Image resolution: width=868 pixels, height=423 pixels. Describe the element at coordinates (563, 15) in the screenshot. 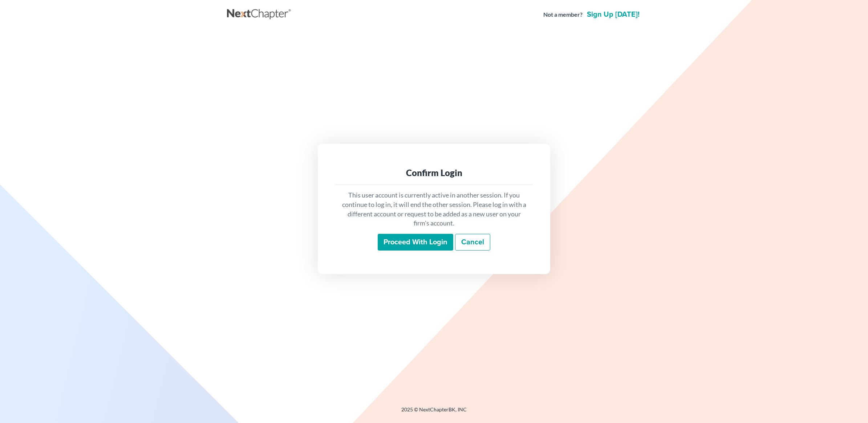

I see `strong: Not a member?` at that location.